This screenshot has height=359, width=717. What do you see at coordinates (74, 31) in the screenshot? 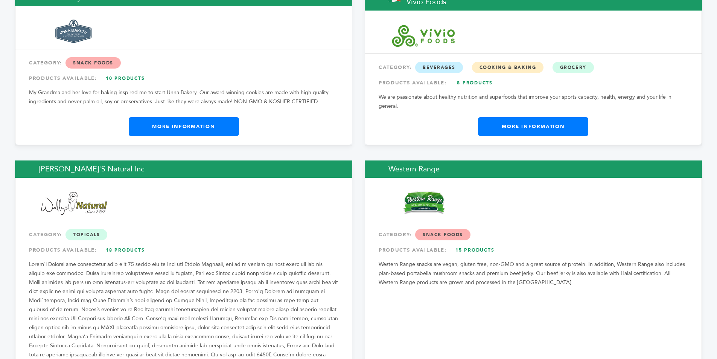
I see `img: Unna Bakery` at bounding box center [74, 31].